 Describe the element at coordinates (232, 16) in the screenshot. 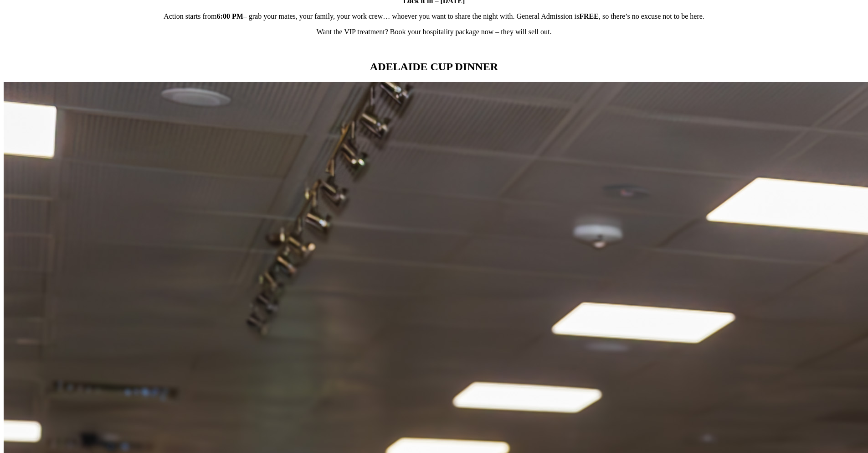

I see `strong: :00 PM` at that location.